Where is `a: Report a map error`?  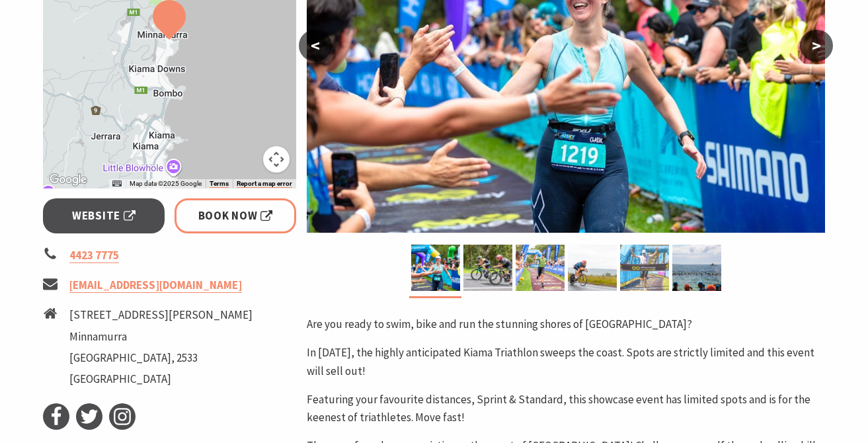 a: Report a map error is located at coordinates (264, 184).